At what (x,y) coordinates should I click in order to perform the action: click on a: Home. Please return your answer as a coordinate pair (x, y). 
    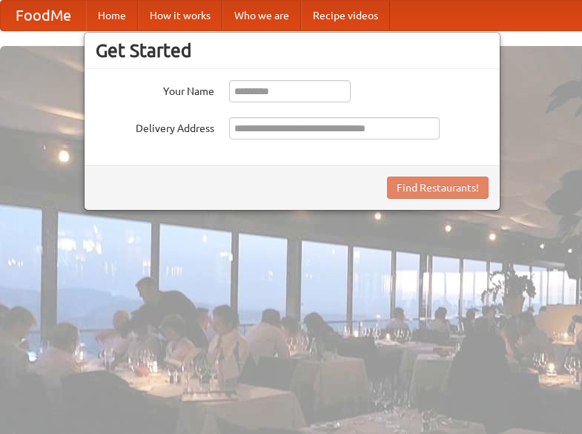
    Looking at the image, I should click on (112, 16).